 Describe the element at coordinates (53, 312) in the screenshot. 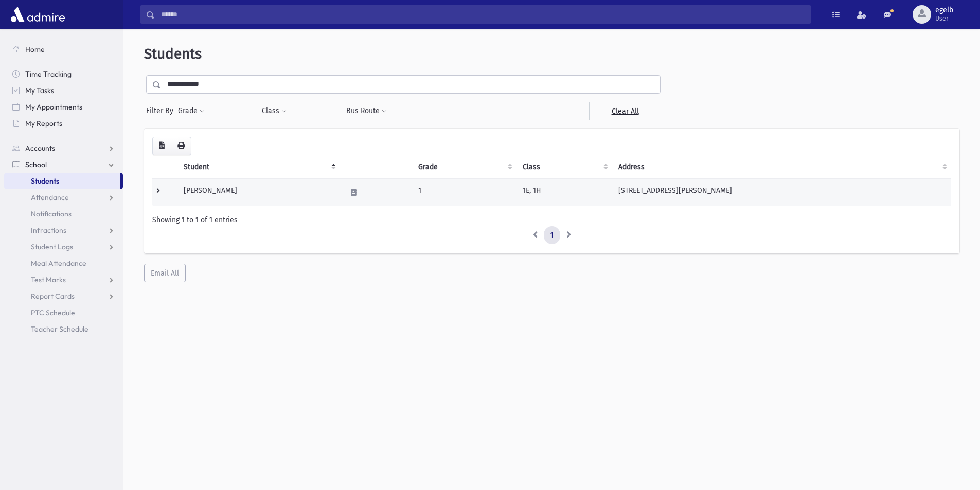

I see `span: PTC Schedule` at that location.